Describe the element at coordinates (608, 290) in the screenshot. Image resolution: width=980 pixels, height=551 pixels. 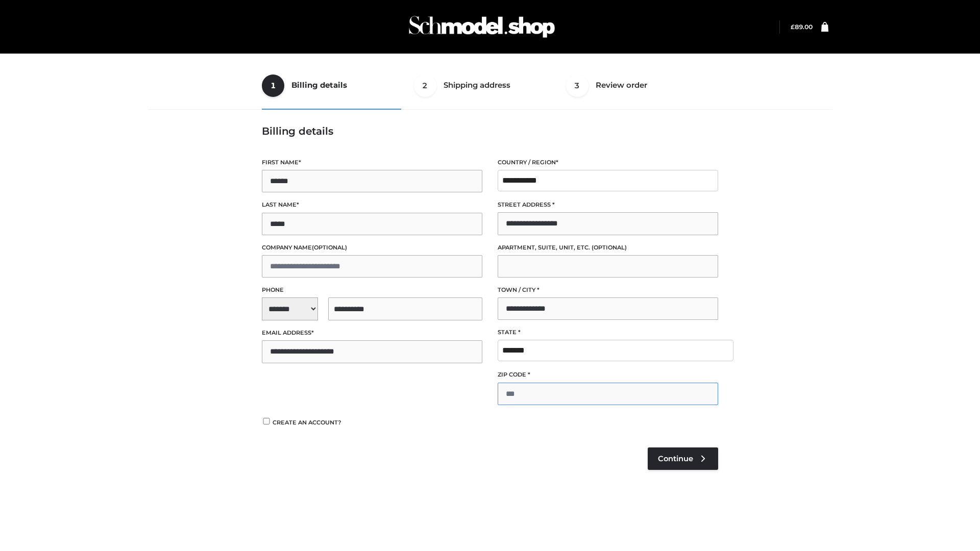
I see `label: Town / City` at that location.